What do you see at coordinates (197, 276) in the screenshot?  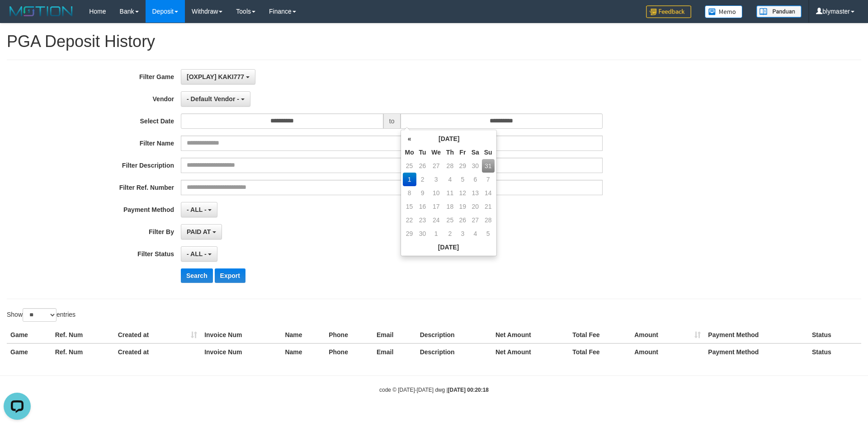 I see `button: Search` at bounding box center [197, 276].